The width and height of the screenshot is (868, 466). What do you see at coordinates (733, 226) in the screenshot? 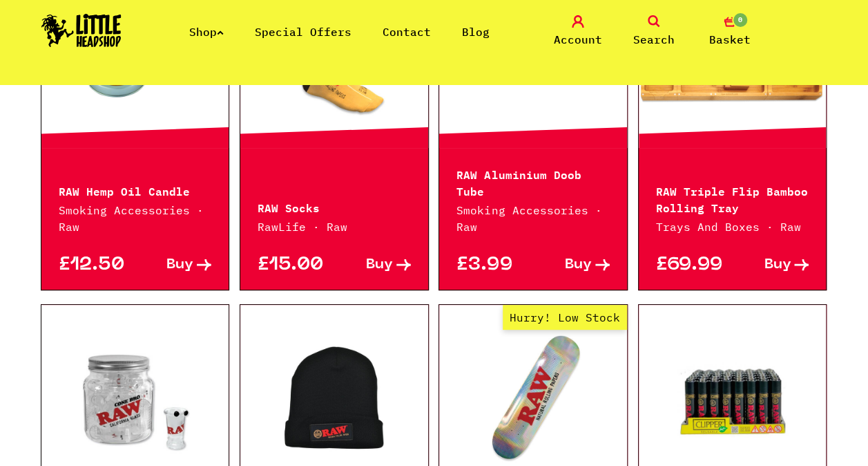
I see `p: Trays And Boxes · Raw` at bounding box center [733, 226].